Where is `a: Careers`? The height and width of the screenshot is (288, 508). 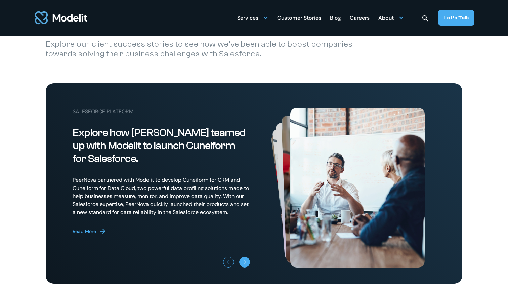
a: Careers is located at coordinates (359, 17).